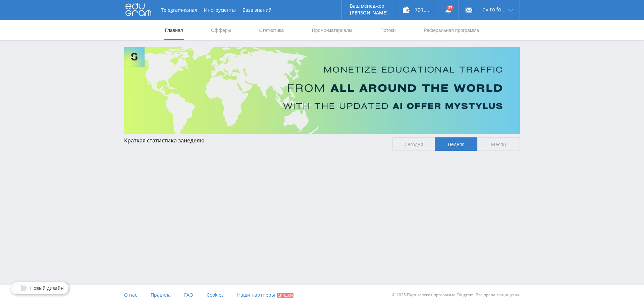 The height and width of the screenshot is (305, 644). Describe the element at coordinates (130, 295) in the screenshot. I see `a: О нас` at that location.